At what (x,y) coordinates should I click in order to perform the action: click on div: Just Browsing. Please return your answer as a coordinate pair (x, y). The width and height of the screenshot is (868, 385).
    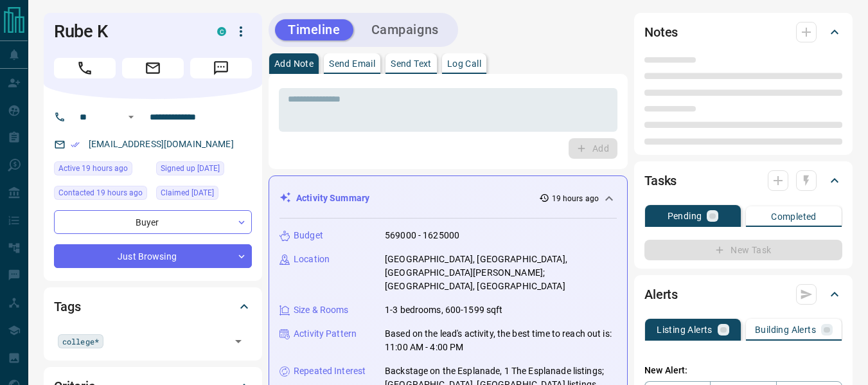
    Looking at the image, I should click on (153, 256).